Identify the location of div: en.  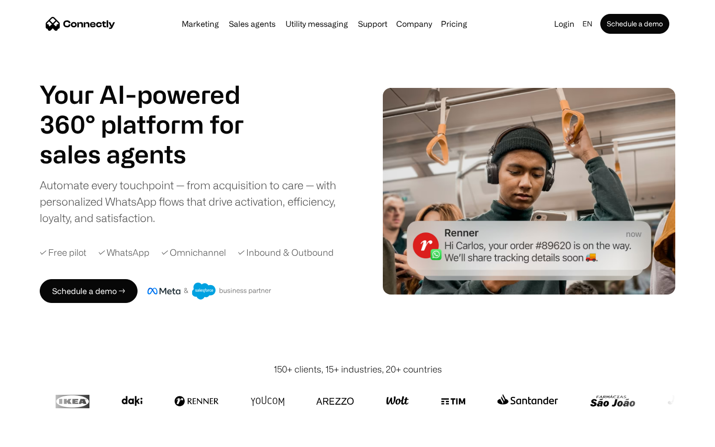
(587, 24).